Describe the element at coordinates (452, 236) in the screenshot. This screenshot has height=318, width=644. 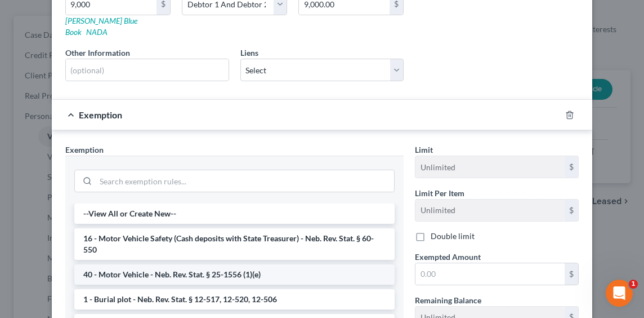
I see `label: Double limit` at that location.